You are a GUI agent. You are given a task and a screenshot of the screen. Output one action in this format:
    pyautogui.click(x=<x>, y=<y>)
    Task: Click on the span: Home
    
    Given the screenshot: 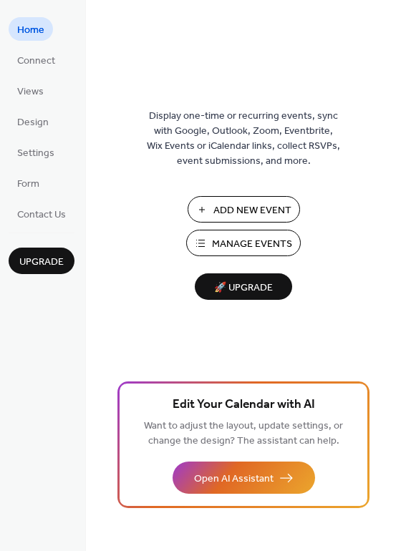 What is the action you would take?
    pyautogui.click(x=31, y=30)
    